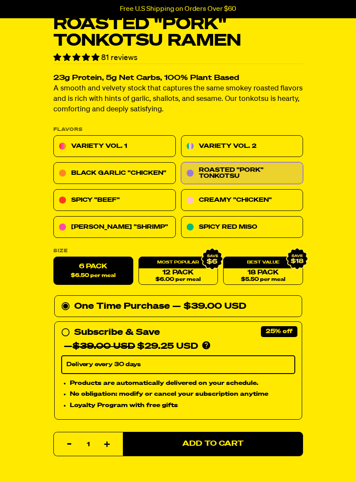  Describe the element at coordinates (93, 276) in the screenshot. I see `span: $6.50 per meal` at that location.